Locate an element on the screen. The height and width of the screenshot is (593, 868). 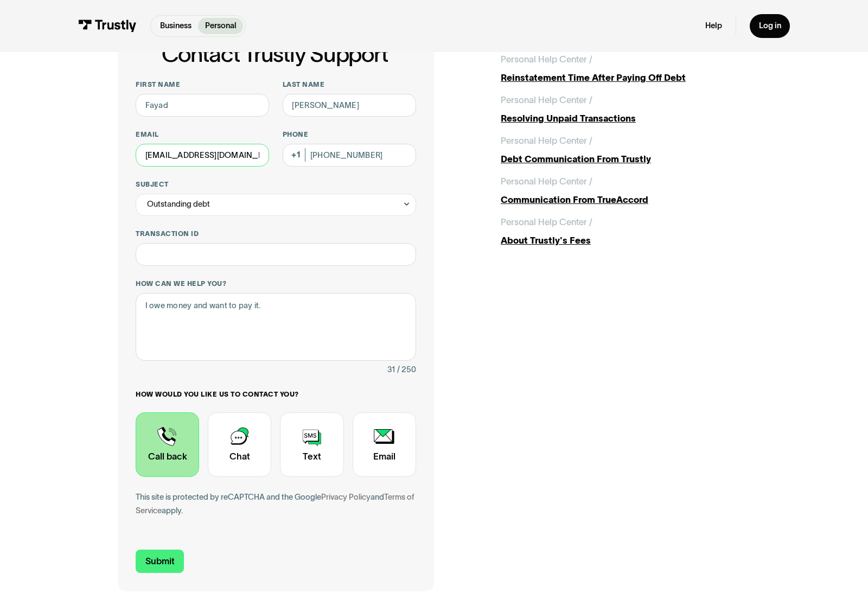
div: Log in is located at coordinates (770, 26).